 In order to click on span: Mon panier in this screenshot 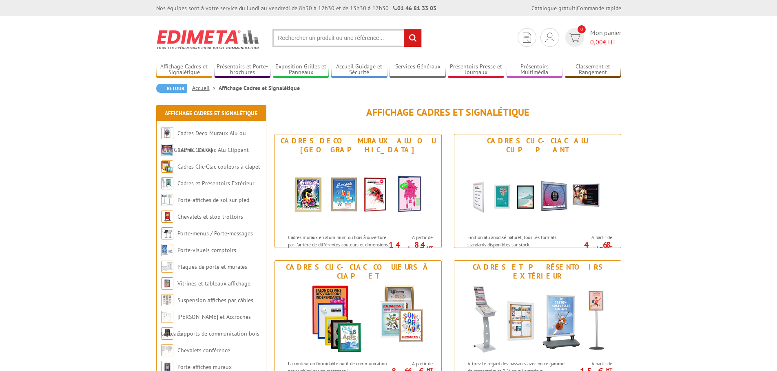, I will do `click(605, 38)`.